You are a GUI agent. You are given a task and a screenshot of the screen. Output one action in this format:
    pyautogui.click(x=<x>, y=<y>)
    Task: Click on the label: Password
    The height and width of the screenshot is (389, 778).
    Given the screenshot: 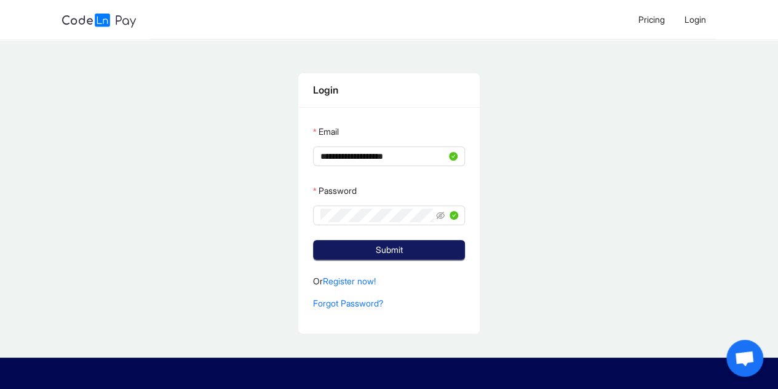 What is the action you would take?
    pyautogui.click(x=335, y=191)
    